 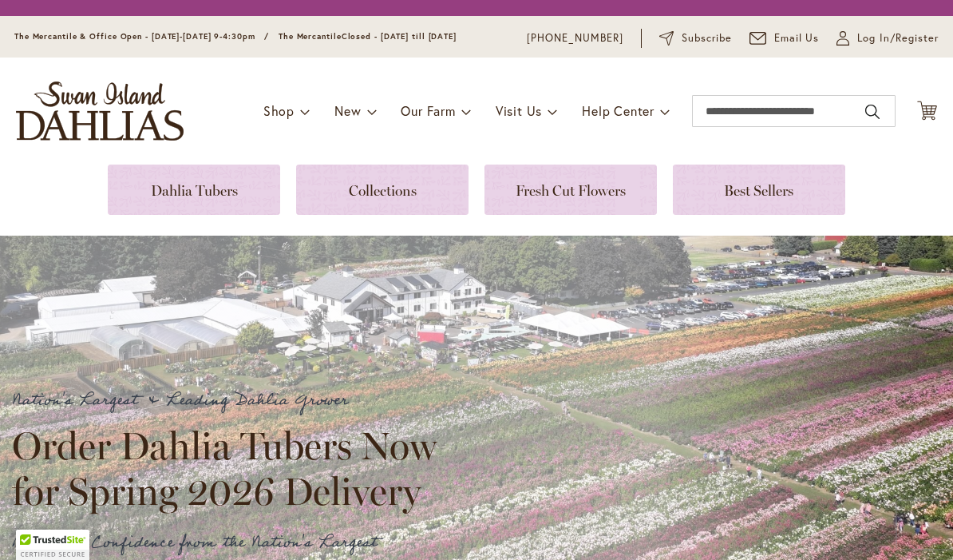 I want to click on span: Log In/Register, so click(x=898, y=38).